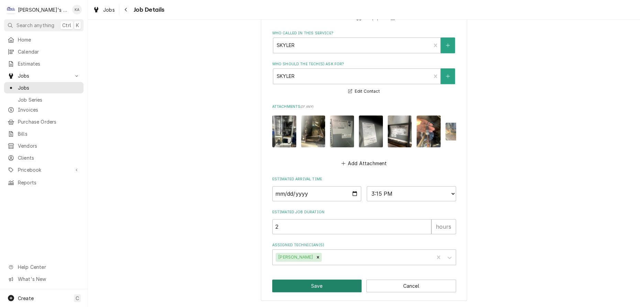 Image resolution: width=640 pixels, height=307 pixels. Describe the element at coordinates (44, 64) in the screenshot. I see `a: Estimates` at that location.